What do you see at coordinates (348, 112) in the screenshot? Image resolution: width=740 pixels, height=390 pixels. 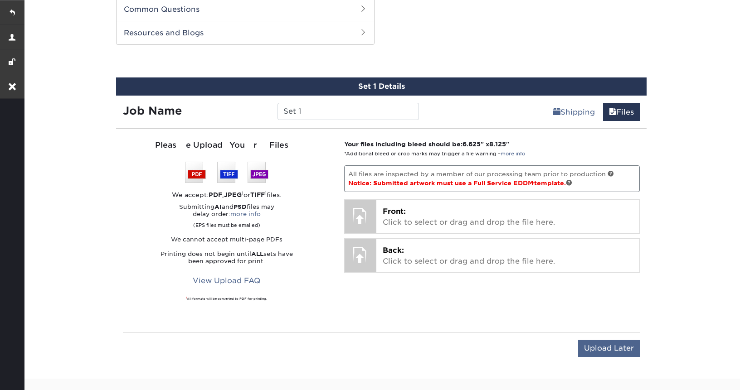 I see `input: Enter a job name` at bounding box center [348, 112].